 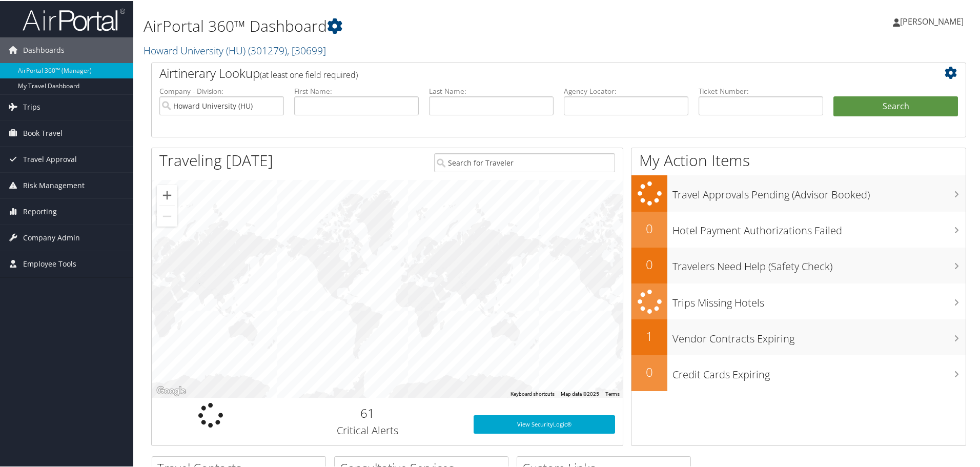 What do you see at coordinates (798, 336) in the screenshot?
I see `a: 1Vendor Contracts Expiring` at bounding box center [798, 336].